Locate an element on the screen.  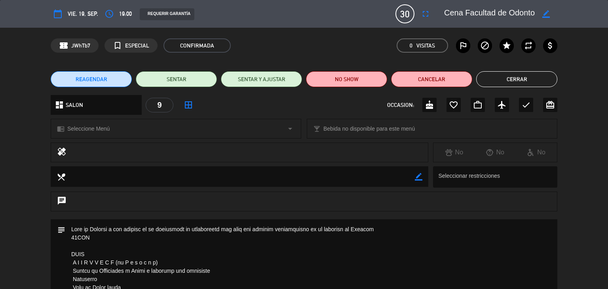
i: check is located at coordinates (526, 105).